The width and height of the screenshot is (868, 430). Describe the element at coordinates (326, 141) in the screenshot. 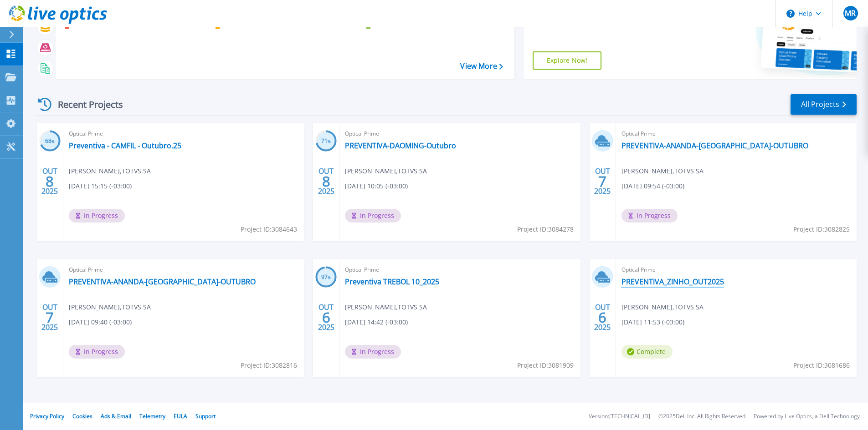

I see `h3: 71` at that location.